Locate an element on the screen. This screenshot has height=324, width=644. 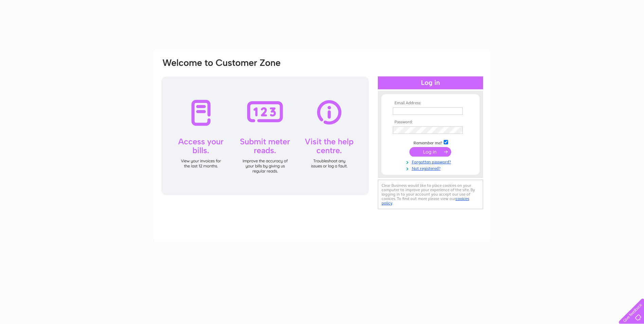
a: cookies policy is located at coordinates (425, 200).